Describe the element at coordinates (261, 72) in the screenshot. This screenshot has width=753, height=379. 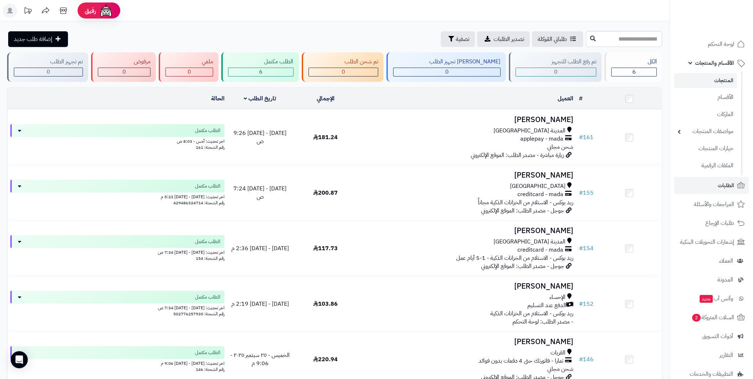
I see `span: 6` at that location.